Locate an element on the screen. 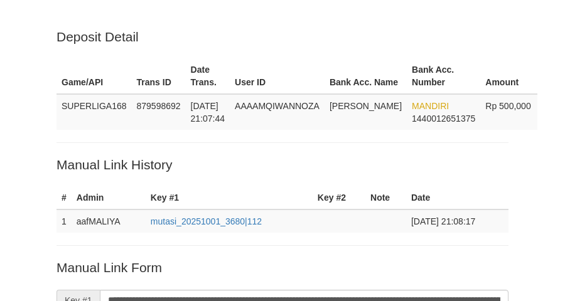 The width and height of the screenshot is (565, 301). th: Key #1 is located at coordinates (229, 198).